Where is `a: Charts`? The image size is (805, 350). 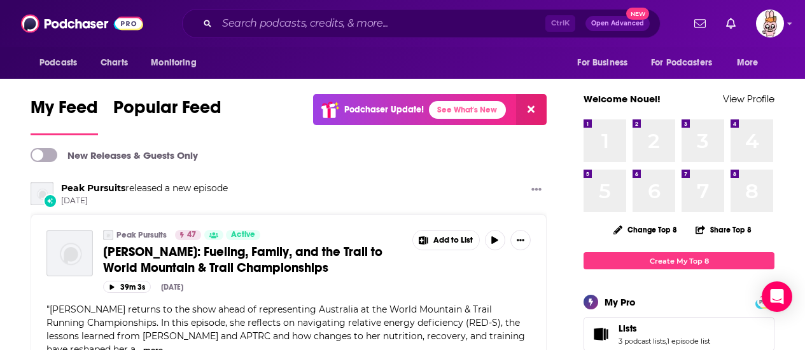
a: Charts is located at coordinates (114, 63).